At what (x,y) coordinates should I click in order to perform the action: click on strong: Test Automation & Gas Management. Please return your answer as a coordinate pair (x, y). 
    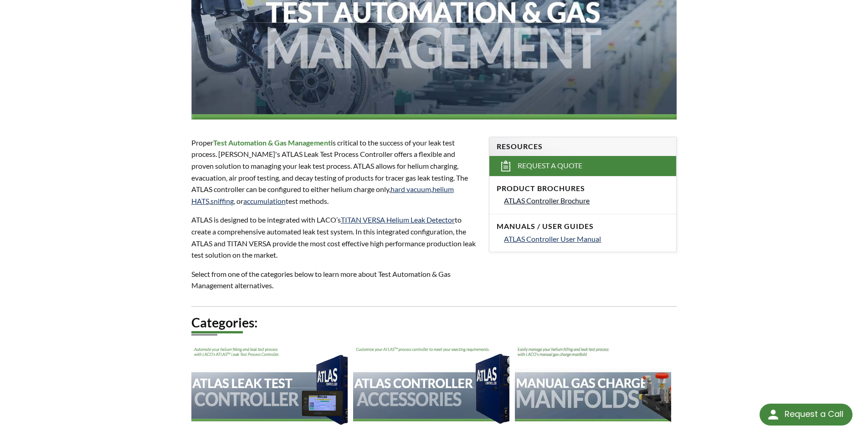
    Looking at the image, I should click on (272, 142).